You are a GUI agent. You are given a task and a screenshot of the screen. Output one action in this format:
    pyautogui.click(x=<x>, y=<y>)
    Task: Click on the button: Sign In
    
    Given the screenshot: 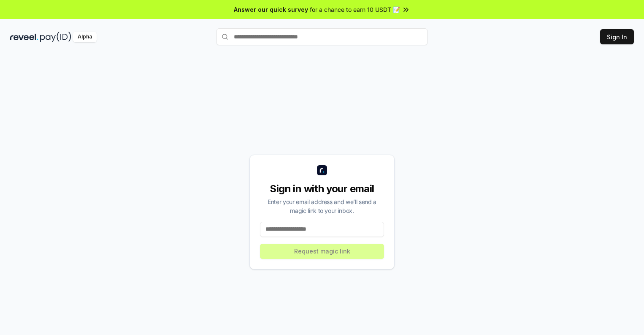 What is the action you would take?
    pyautogui.click(x=618, y=37)
    